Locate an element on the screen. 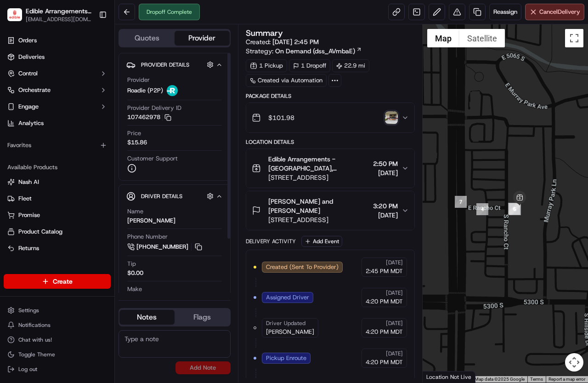 Image resolution: width=588 pixels, height=383 pixels. button: 107462978 is located at coordinates (149, 117).